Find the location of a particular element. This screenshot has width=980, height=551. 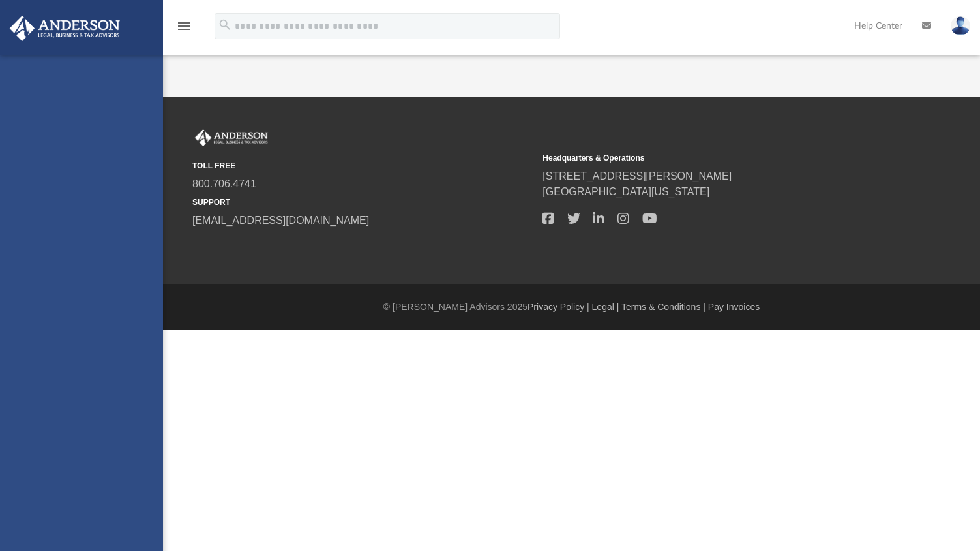

a: 800.706.4741 is located at coordinates (225, 183).